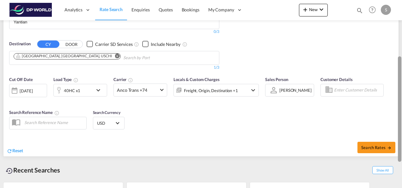 Image resolution: width=402 pixels, height=188 pixels. I want to click on div: Chicago, IL, USCHI, so click(64, 56).